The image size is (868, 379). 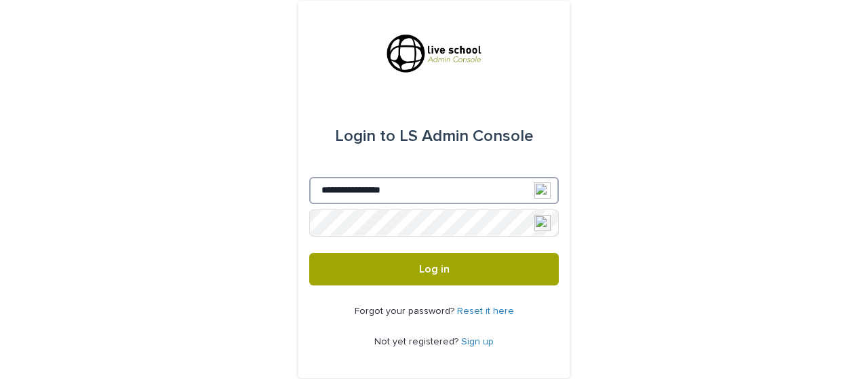 What do you see at coordinates (406, 311) in the screenshot?
I see `span: Forgot your password?` at bounding box center [406, 311].